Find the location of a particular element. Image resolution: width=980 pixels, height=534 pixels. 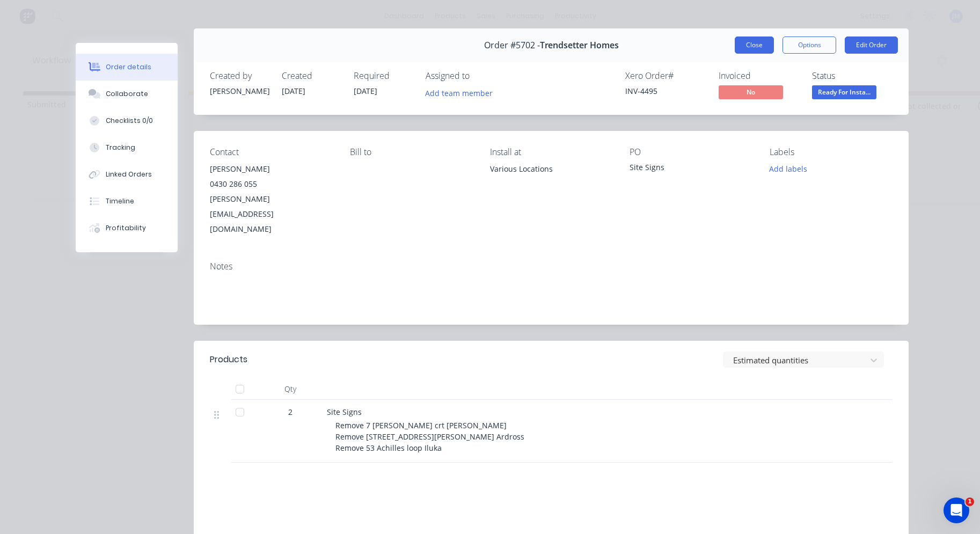

div: Created by is located at coordinates (239, 76).